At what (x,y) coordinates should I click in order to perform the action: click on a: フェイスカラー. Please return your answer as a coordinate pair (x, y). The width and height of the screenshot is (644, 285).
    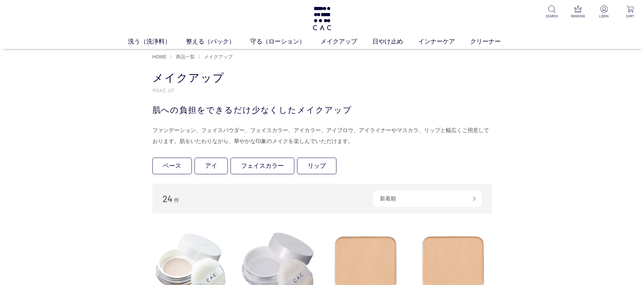
    Looking at the image, I should click on (262, 166).